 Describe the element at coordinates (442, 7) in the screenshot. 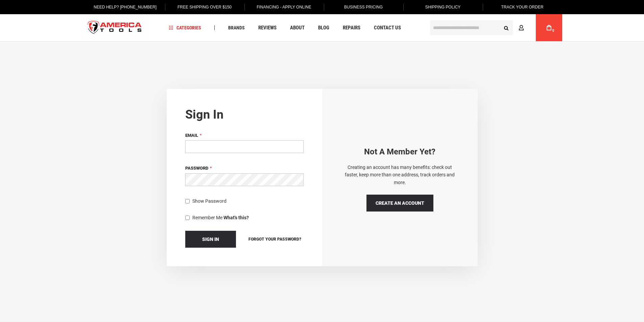

I see `span: Shipping Policy` at that location.